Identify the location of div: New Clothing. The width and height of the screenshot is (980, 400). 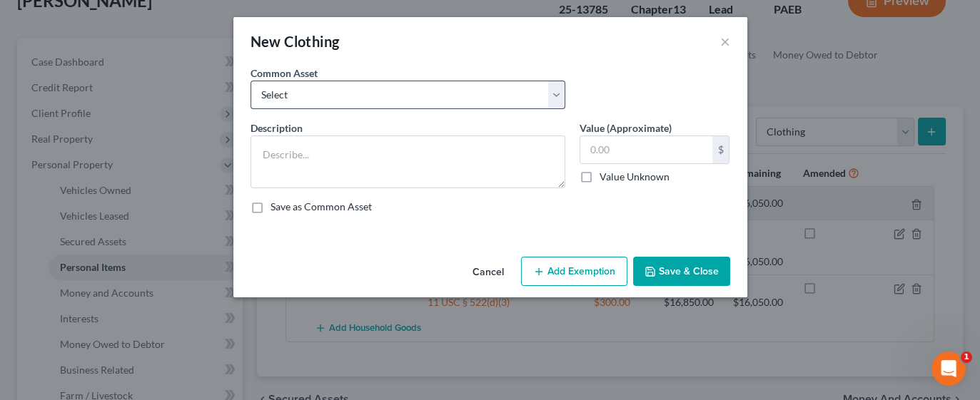
(295, 42).